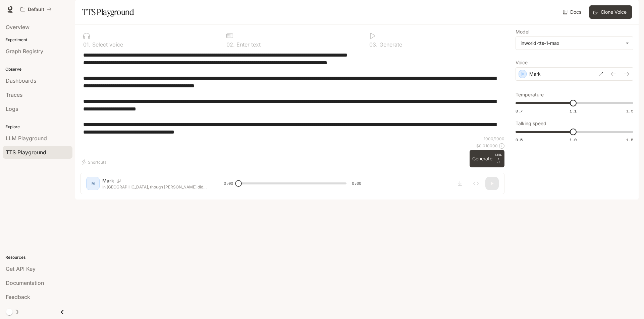 The image size is (644, 319). I want to click on p: Model, so click(522, 32).